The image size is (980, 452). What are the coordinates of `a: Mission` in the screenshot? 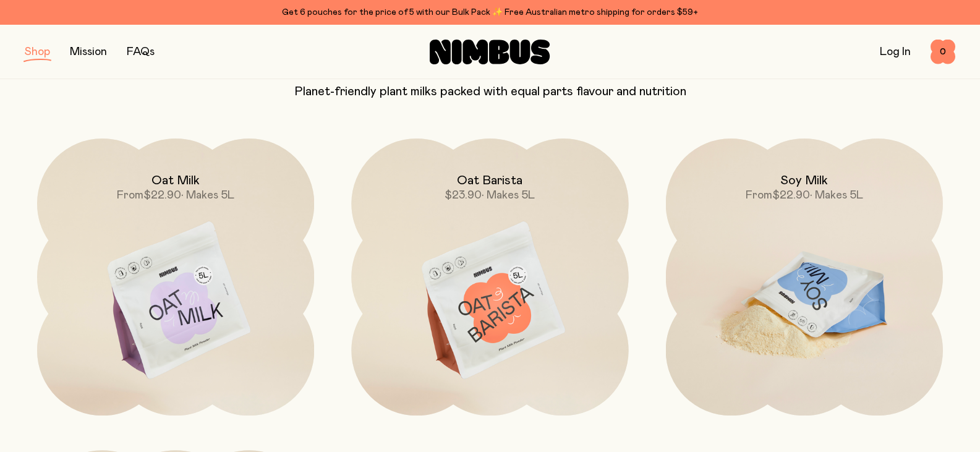 It's located at (88, 52).